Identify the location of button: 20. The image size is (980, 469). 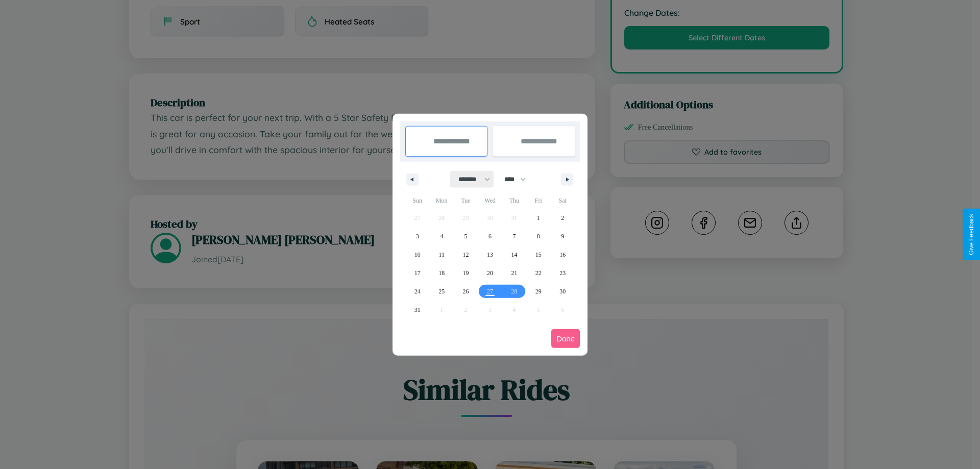
(490, 273).